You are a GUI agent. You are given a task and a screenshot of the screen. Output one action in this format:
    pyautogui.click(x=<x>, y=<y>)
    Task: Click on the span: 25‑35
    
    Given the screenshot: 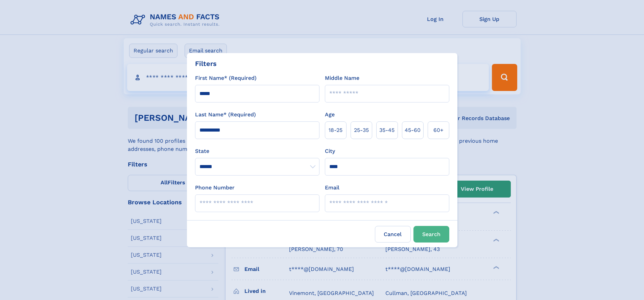 What is the action you would take?
    pyautogui.click(x=361, y=130)
    